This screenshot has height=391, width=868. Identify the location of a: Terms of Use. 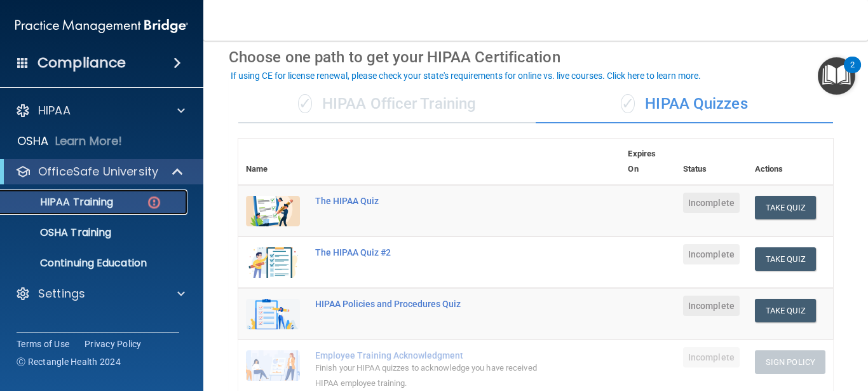
(43, 344).